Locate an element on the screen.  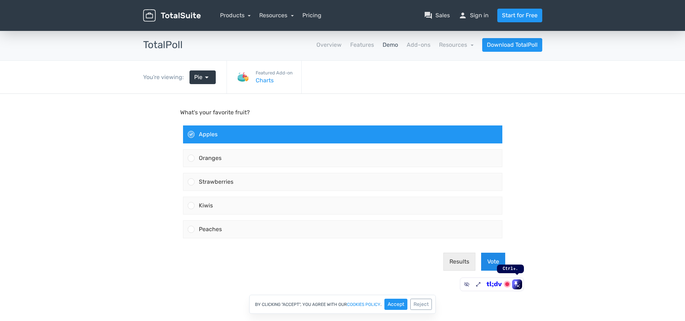
span: Oranges is located at coordinates (210, 64).